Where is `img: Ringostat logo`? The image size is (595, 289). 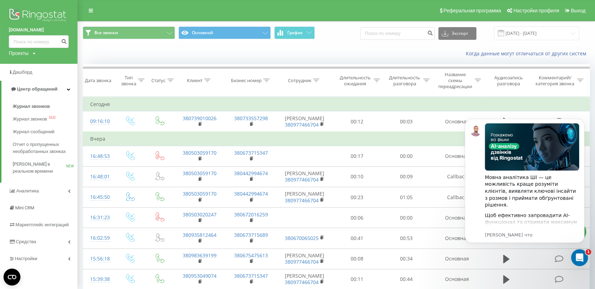 img: Ringostat logo is located at coordinates (39, 16).